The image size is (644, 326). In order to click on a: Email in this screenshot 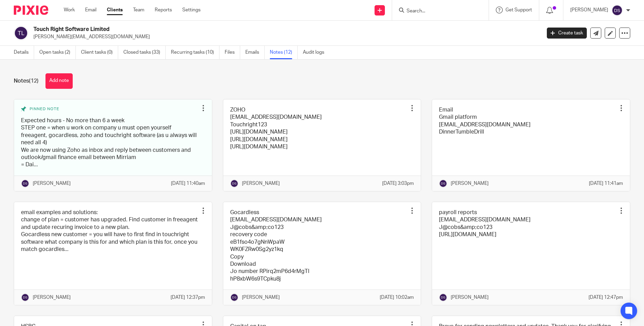, I will do `click(90, 10)`.